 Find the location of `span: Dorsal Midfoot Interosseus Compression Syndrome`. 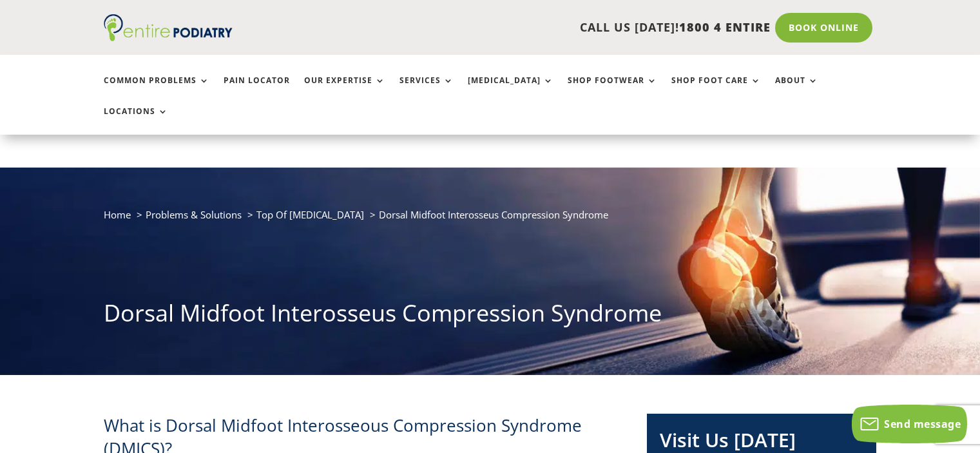

span: Dorsal Midfoot Interosseus Compression Syndrome is located at coordinates (494, 215).